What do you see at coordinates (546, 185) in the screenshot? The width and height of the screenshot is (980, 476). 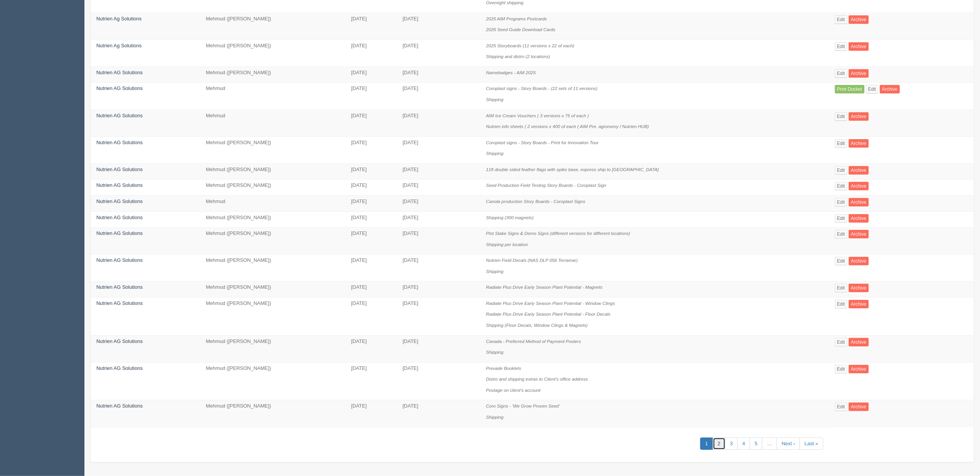 I see `i: Seed Production Field Testing Story Boards - Coroplast Sign` at bounding box center [546, 185].